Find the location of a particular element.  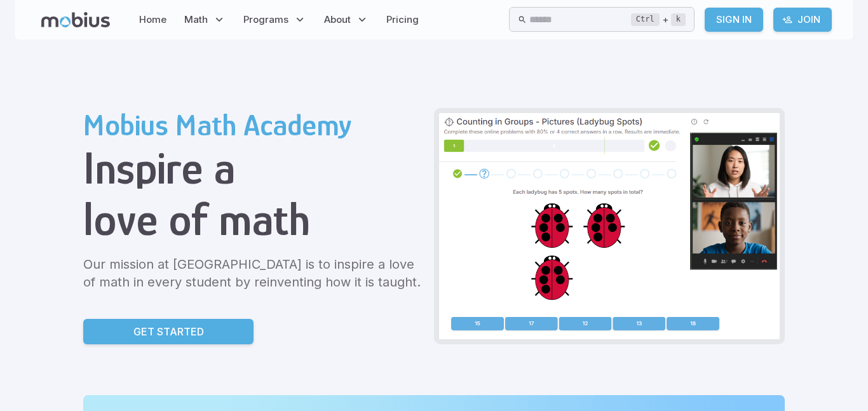

a: Sign In is located at coordinates (734, 19).